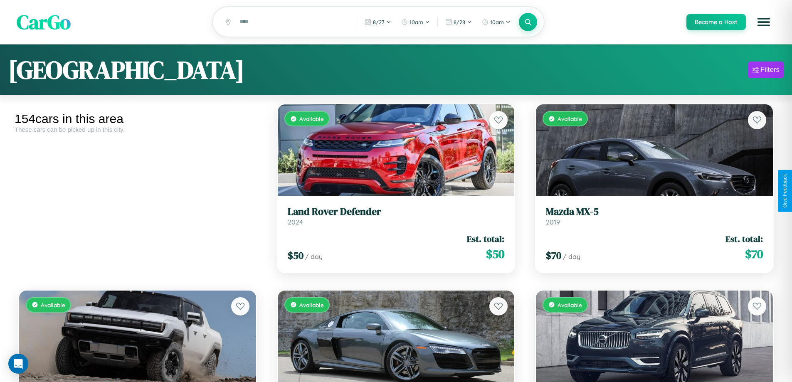 This screenshot has height=382, width=792. Describe the element at coordinates (379, 22) in the screenshot. I see `span: 8 / 27` at that location.